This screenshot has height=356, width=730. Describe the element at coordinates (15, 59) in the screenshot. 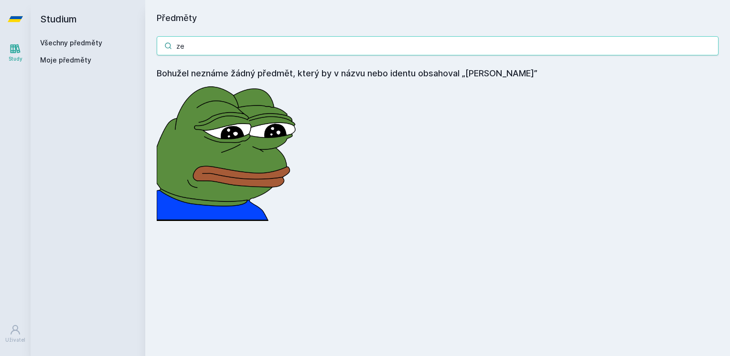

I see `div: Study` at that location.